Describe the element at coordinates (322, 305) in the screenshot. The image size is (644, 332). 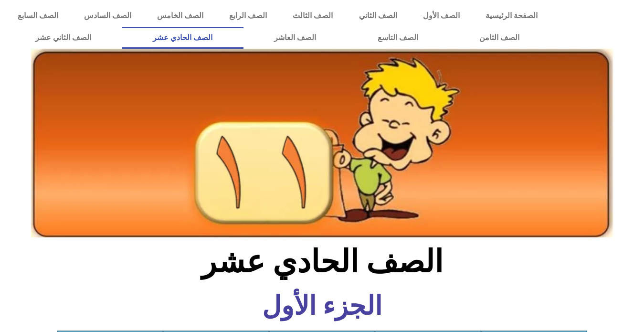
I see `h6: الجزء الأول` at that location.